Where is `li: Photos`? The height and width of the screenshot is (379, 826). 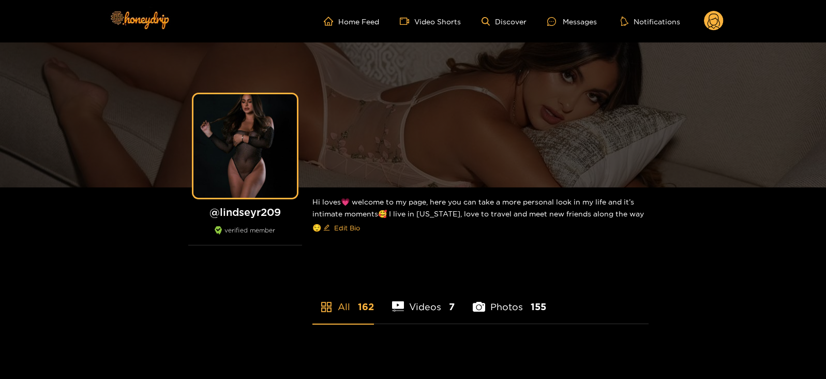
li: Photos is located at coordinates (510, 300).